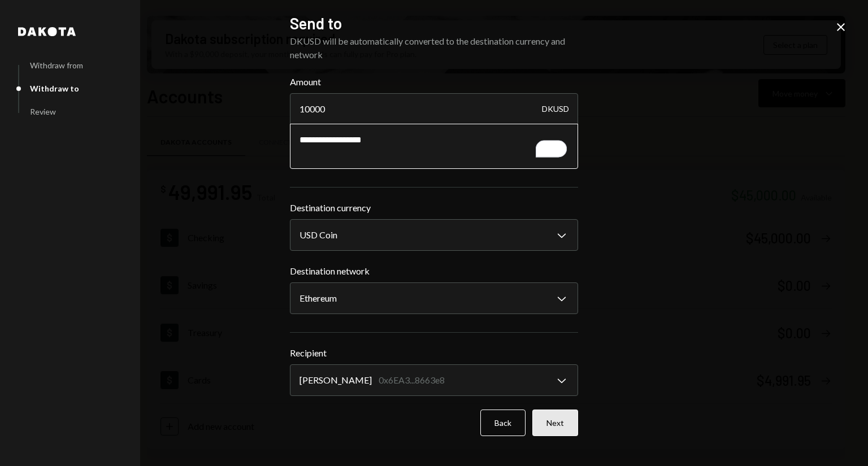  I want to click on label: Recipient, so click(434, 353).